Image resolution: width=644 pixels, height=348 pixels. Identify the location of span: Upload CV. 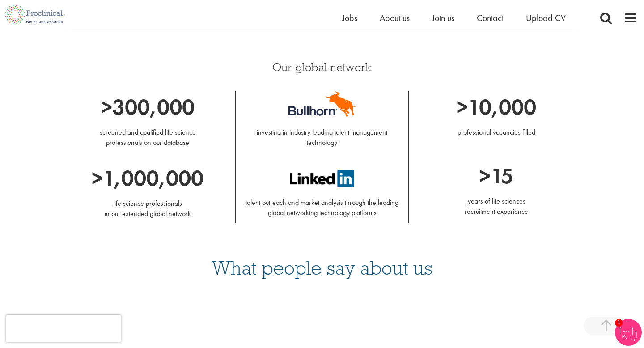
(546, 18).